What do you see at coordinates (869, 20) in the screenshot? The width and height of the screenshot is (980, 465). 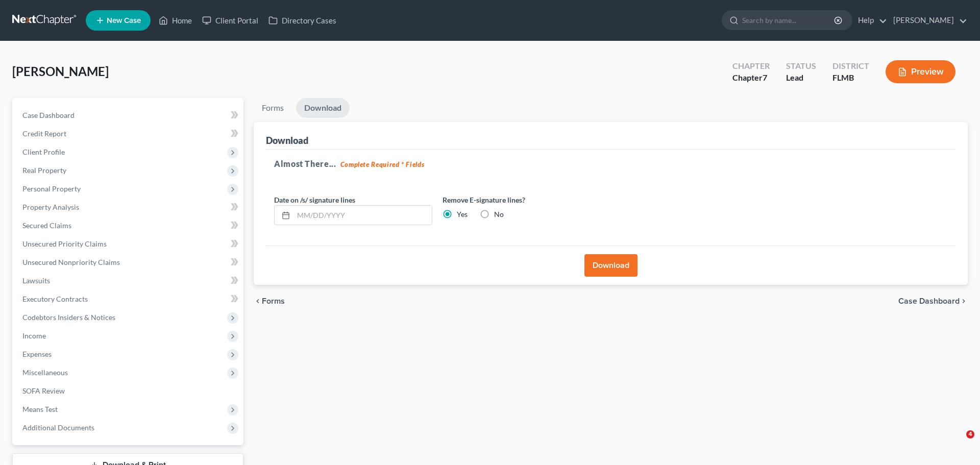 I see `a: Help` at bounding box center [869, 20].